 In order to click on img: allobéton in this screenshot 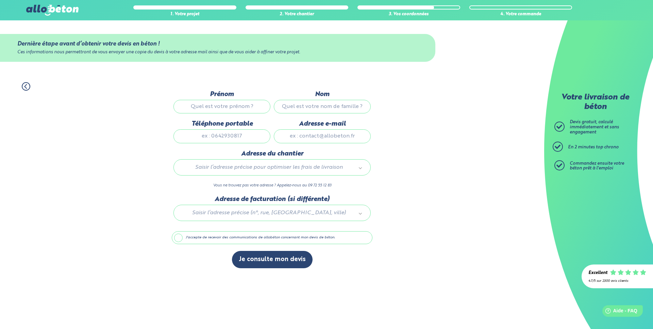, I will do `click(52, 10)`.